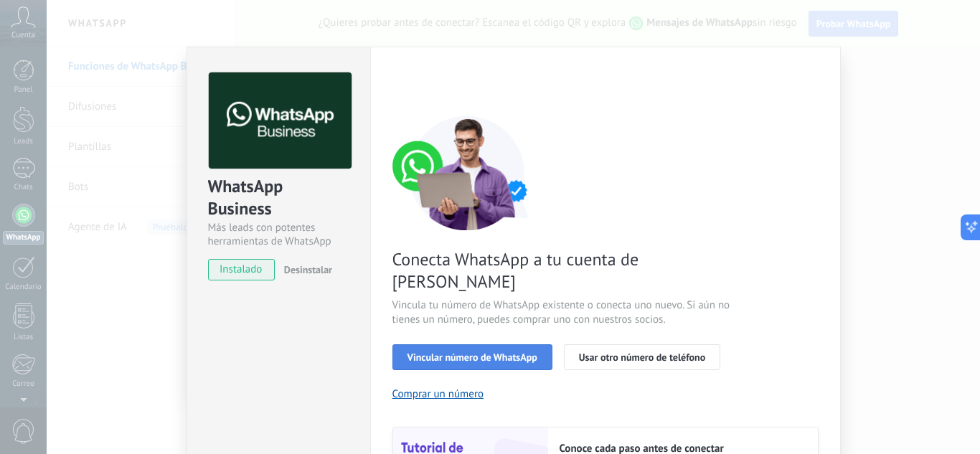  What do you see at coordinates (279, 198) in the screenshot?
I see `div: WhatsApp Business` at bounding box center [279, 198].